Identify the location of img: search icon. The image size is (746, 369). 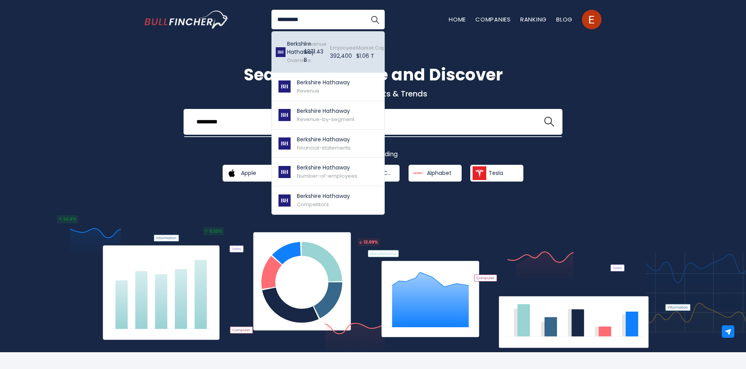
(549, 122).